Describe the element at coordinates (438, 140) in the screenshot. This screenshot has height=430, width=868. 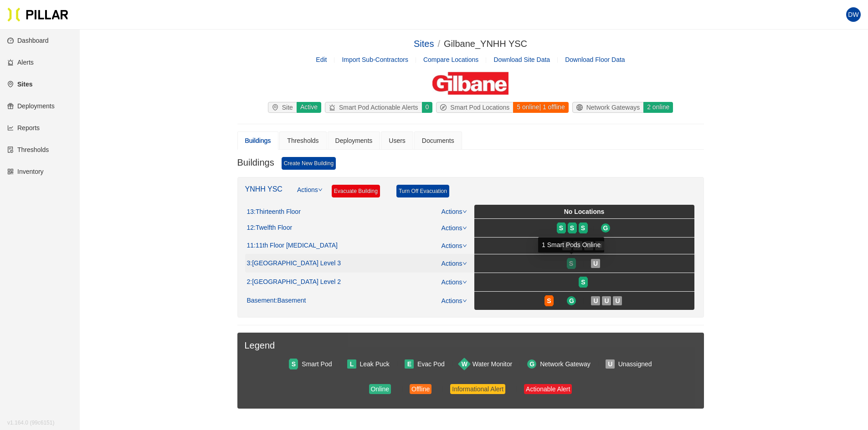
I see `div: Documents` at that location.